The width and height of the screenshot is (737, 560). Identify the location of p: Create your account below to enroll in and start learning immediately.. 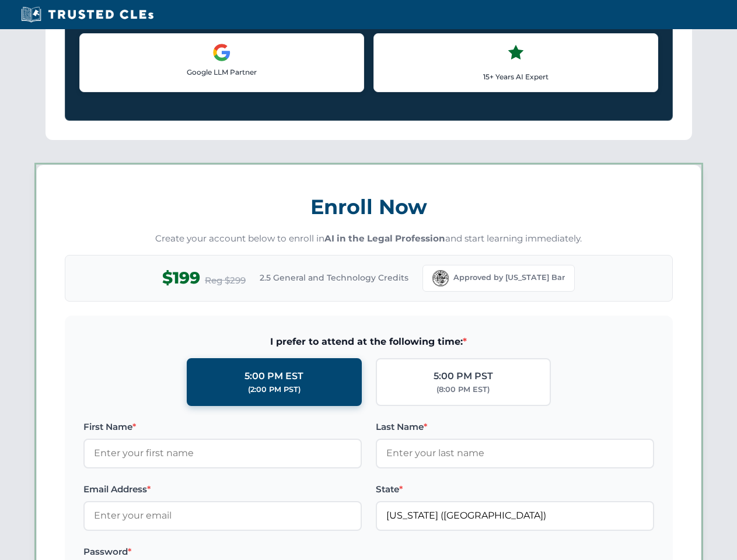
(369, 239).